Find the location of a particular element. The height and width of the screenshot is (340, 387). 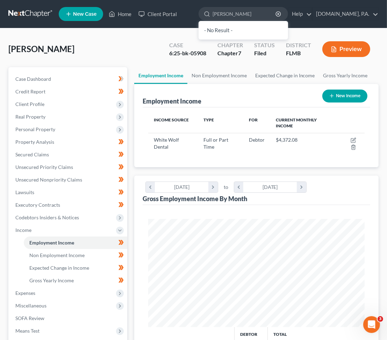

span: Expenses is located at coordinates (25, 293).